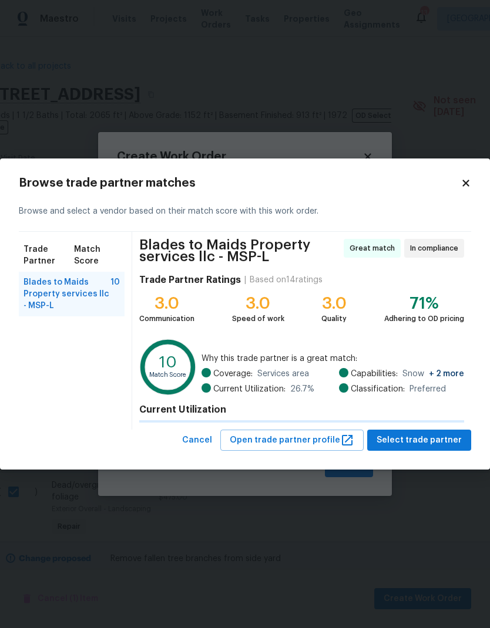 Image resolution: width=490 pixels, height=628 pixels. I want to click on span: Cancel, so click(197, 440).